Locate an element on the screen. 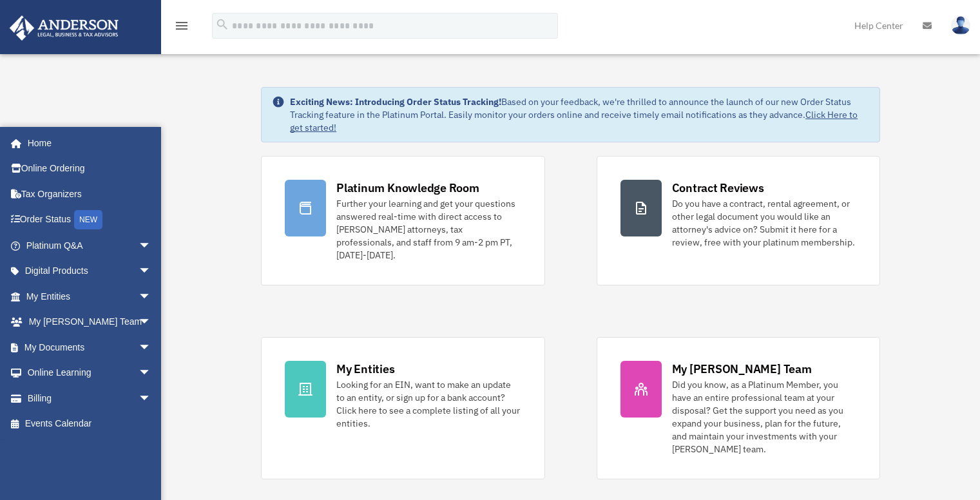  div: NEW is located at coordinates (88, 220).